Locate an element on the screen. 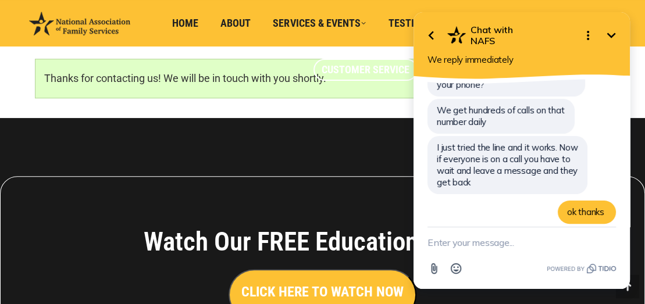 Image resolution: width=645 pixels, height=304 pixels. span: Testimonials is located at coordinates (421, 23).